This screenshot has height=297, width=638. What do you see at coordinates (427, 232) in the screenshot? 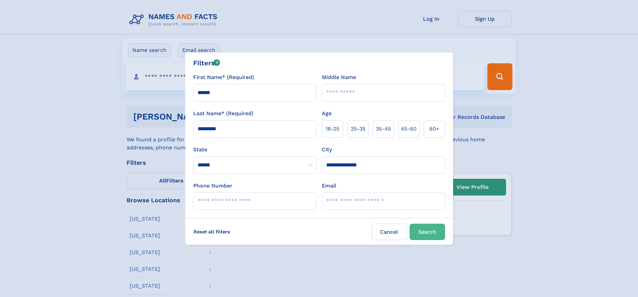
I see `button: Search` at bounding box center [427, 232].